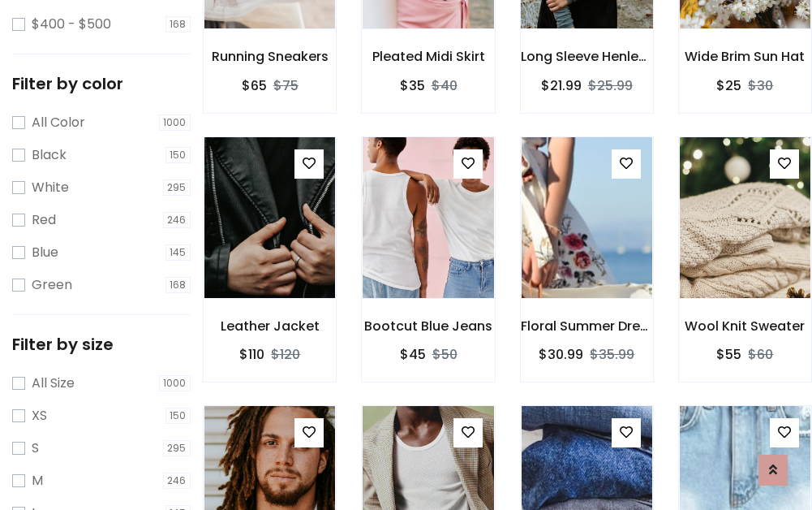 This screenshot has width=812, height=510. What do you see at coordinates (744, 56) in the screenshot?
I see `h6: Wide Brim Sun Hat` at bounding box center [744, 56].